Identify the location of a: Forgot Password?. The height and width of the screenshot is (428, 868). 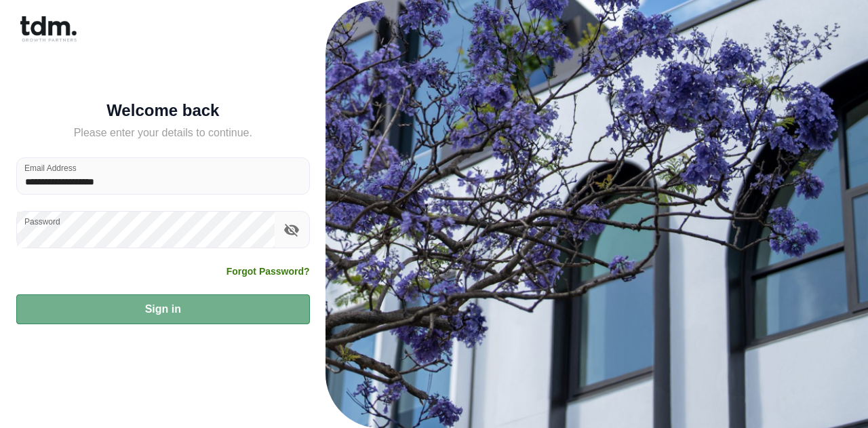
(268, 271).